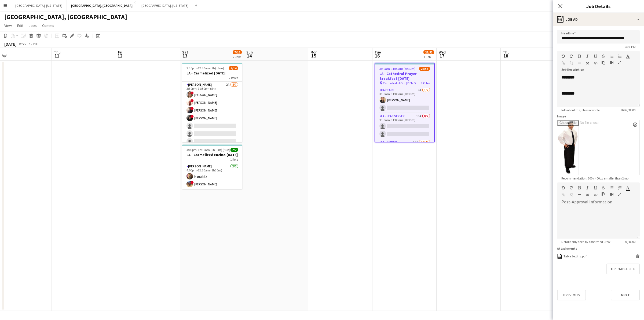 Image resolution: width=644 pixels, height=320 pixels. I want to click on span: 11, so click(57, 56).